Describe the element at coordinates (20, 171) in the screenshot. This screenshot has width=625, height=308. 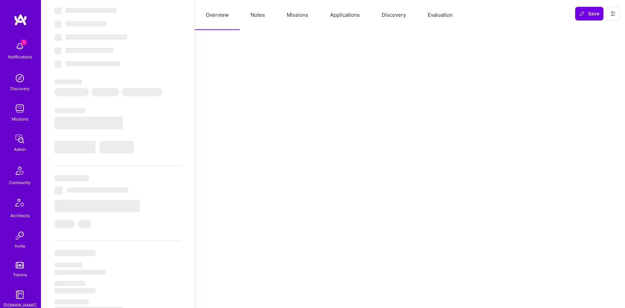
I see `img: Community` at that location.